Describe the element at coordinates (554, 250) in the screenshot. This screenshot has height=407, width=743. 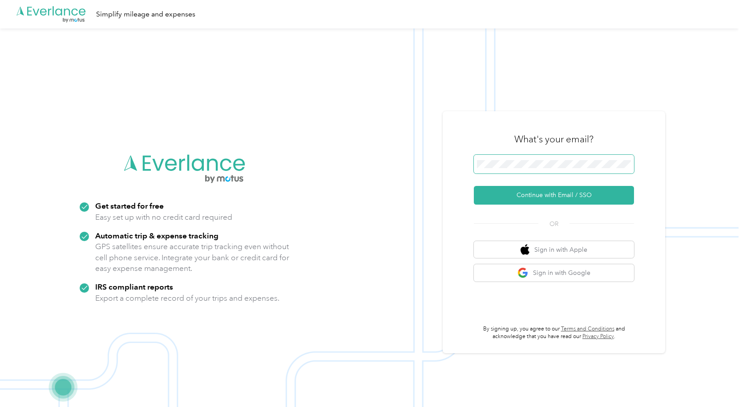
I see `button: apple logoSign in with Apple` at that location.